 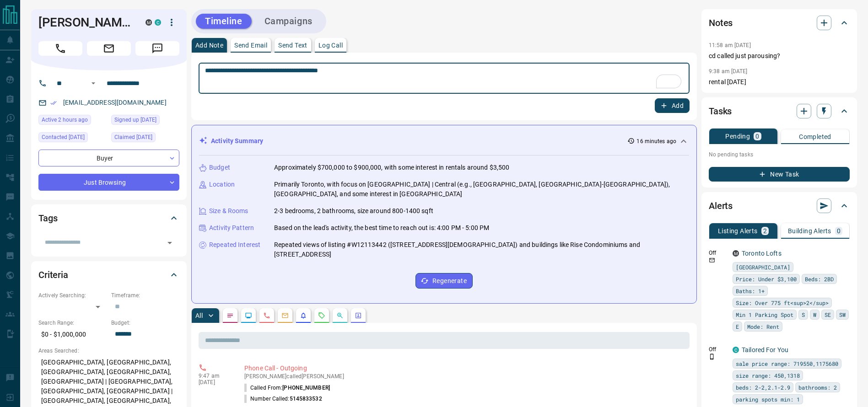 I want to click on svg: Lead Browsing Activity, so click(x=249, y=316).